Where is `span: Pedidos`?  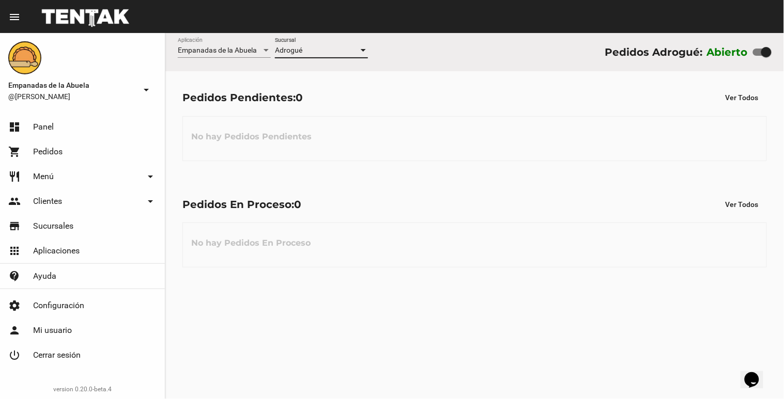
span: Pedidos is located at coordinates (48, 152).